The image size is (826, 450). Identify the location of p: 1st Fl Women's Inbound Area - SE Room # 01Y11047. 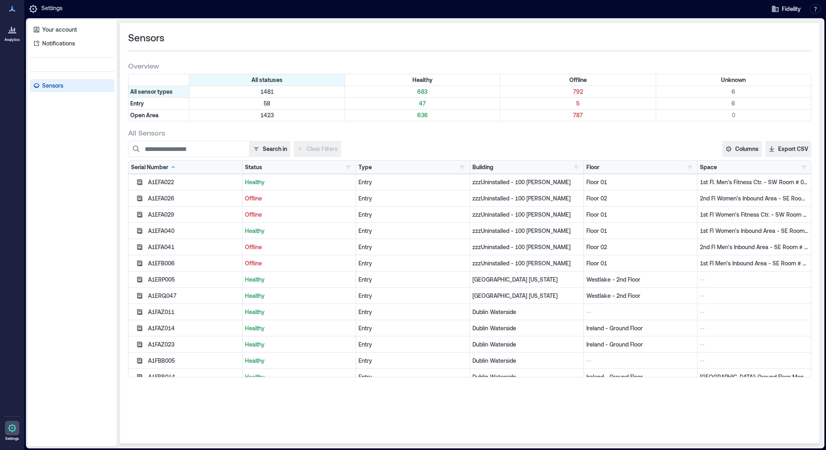
(754, 231).